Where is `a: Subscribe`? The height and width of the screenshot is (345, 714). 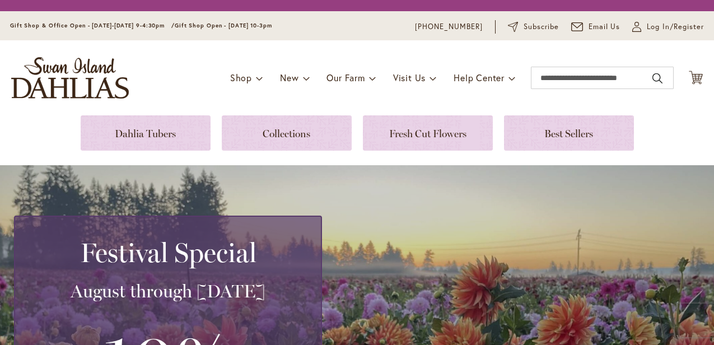 a: Subscribe is located at coordinates (533, 27).